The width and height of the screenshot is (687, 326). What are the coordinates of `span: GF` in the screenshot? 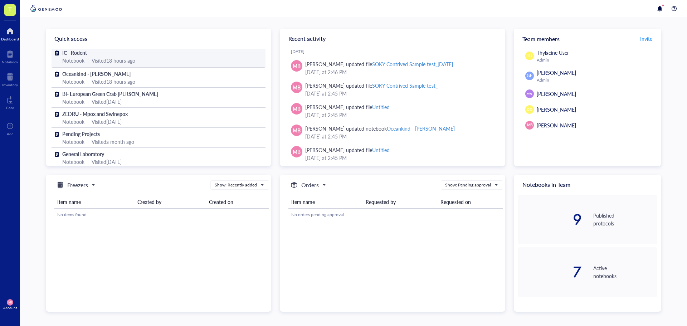 It's located at (530, 76).